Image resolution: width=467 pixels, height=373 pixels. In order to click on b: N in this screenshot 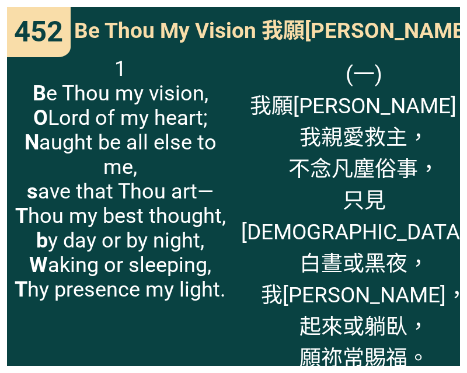, I will do `click(32, 143)`.